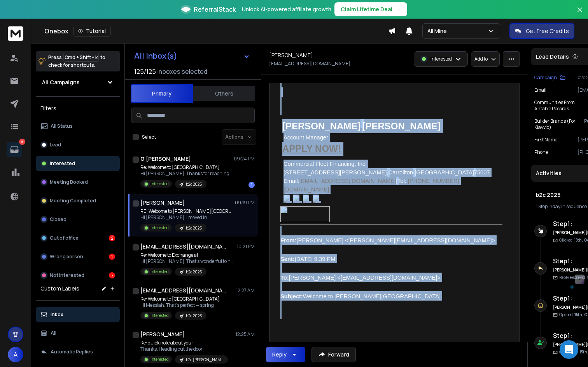  Describe the element at coordinates (78, 201) in the screenshot. I see `button: Meeting Completed` at that location.